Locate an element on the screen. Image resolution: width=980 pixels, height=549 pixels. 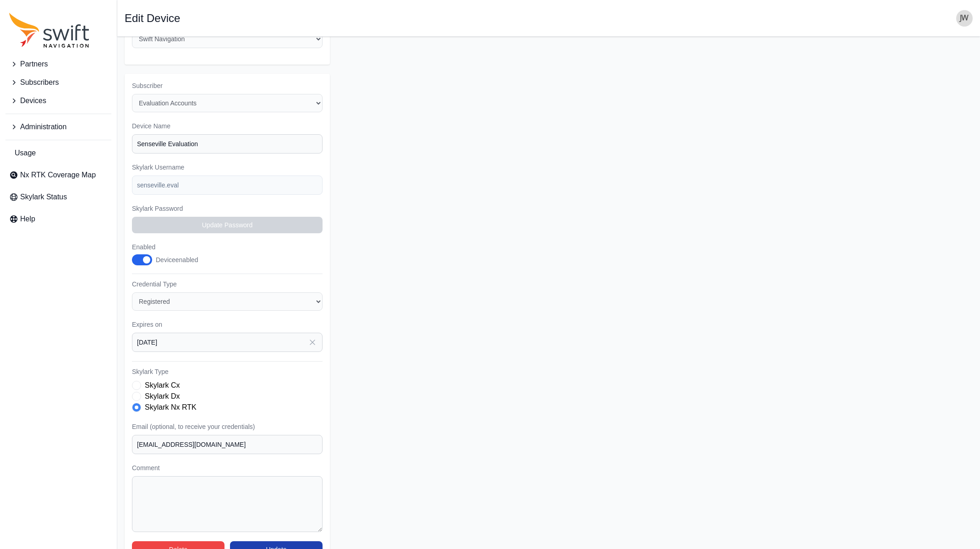
label: Device Name is located at coordinates (228, 126).